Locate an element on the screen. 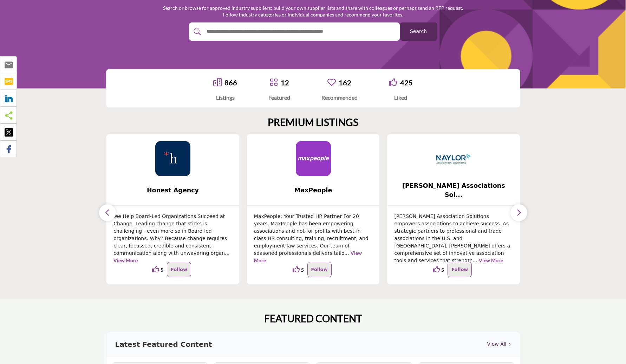  b: MaxPeople is located at coordinates (314, 190).